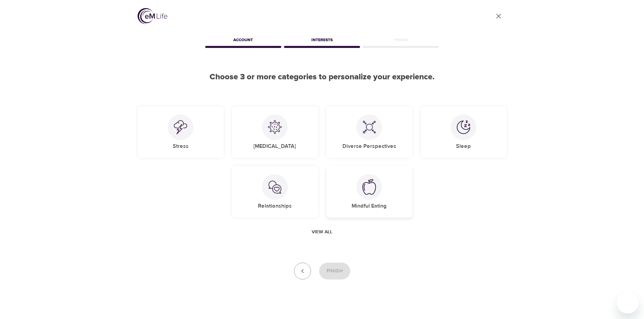 This screenshot has width=644, height=319. Describe the element at coordinates (369, 206) in the screenshot. I see `h5: Mindful Eating` at that location.